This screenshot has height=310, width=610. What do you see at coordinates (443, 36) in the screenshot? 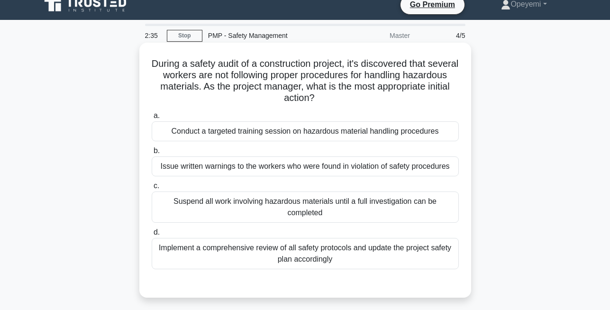
I see `div: 4/5` at bounding box center [443, 36].